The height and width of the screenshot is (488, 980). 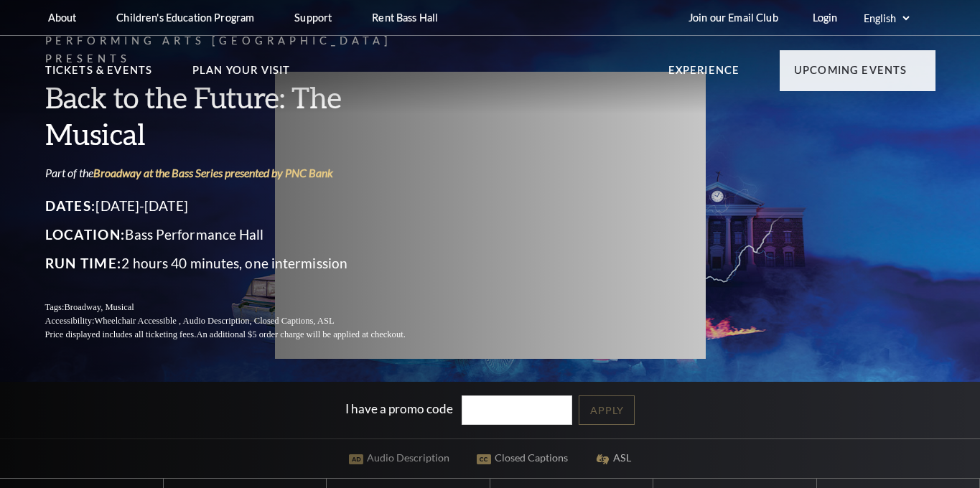 What do you see at coordinates (243, 116) in the screenshot?
I see `h3: Back to the Future: The Musical` at bounding box center [243, 116].